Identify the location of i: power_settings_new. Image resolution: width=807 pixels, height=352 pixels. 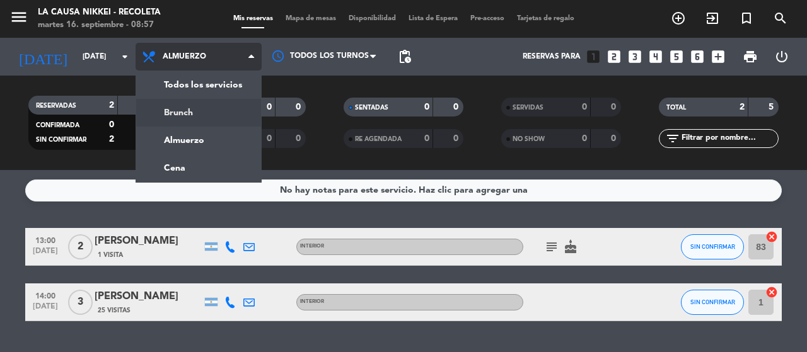
(782, 57).